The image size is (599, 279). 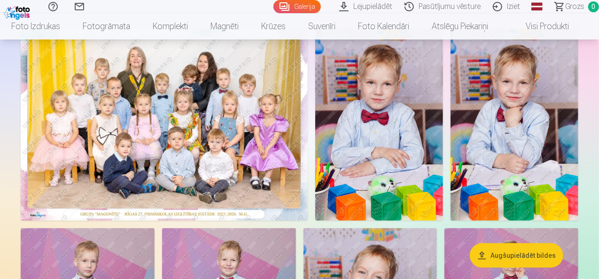 What do you see at coordinates (225, 26) in the screenshot?
I see `a: Magnēti` at bounding box center [225, 26].